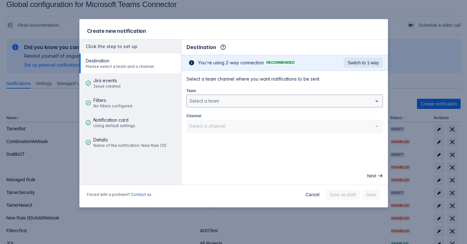  What do you see at coordinates (371, 176) in the screenshot?
I see `span: Next` at bounding box center [371, 176].